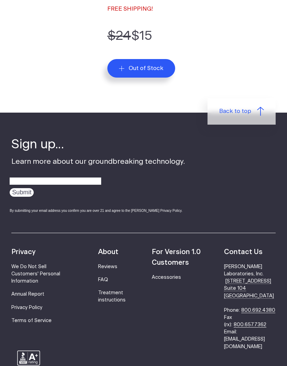 The image size is (287, 366). What do you see at coordinates (130, 9) in the screenshot?
I see `span: FREE SHIPPING!` at bounding box center [130, 9].